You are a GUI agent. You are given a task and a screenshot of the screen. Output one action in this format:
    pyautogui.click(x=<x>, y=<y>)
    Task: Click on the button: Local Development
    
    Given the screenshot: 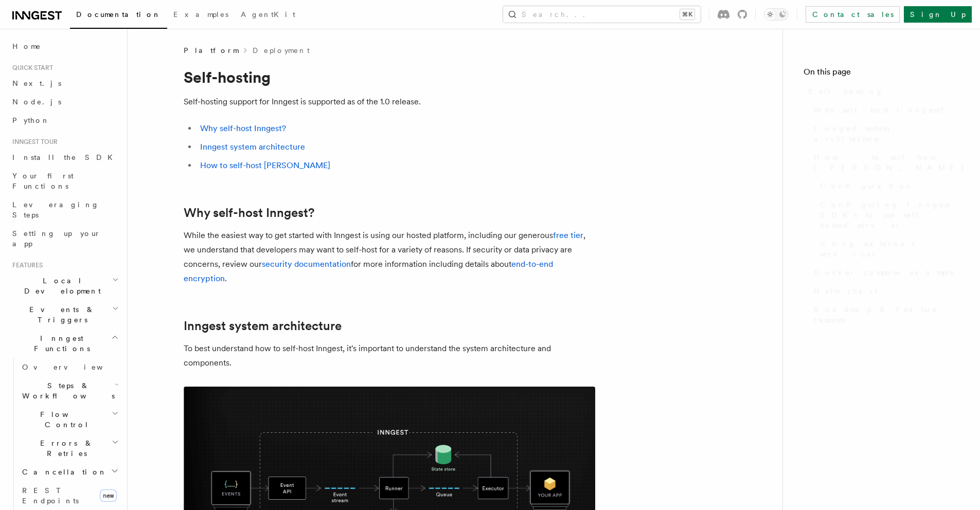 What is the action you would take?
    pyautogui.click(x=64, y=286)
    